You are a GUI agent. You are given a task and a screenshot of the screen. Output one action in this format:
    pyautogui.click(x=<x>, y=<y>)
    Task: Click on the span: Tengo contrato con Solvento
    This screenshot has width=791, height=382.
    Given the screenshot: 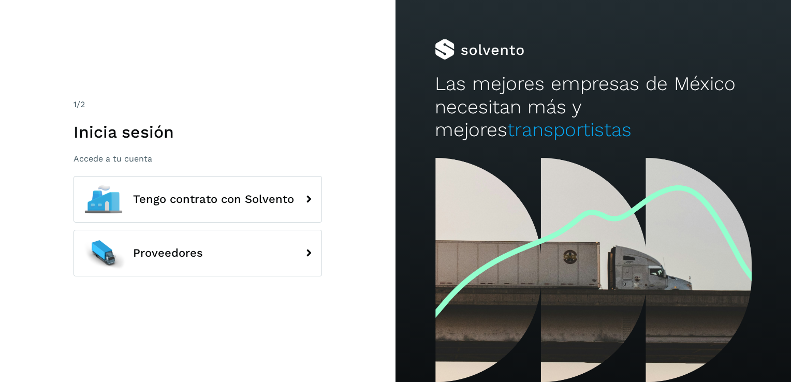 What is the action you would take?
    pyautogui.click(x=213, y=199)
    